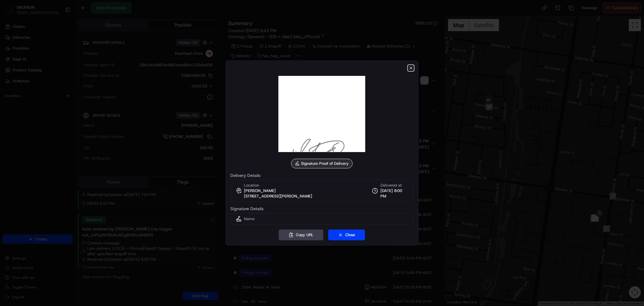 The image size is (644, 306). Describe the element at coordinates (395, 185) in the screenshot. I see `span: Delivered at` at that location.